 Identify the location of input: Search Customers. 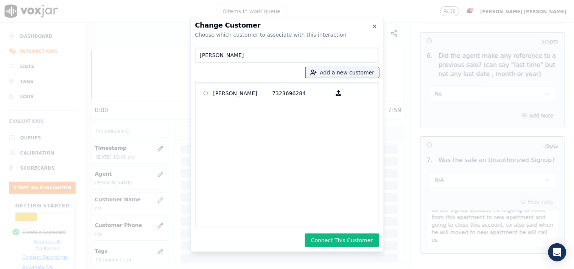
(287, 55).